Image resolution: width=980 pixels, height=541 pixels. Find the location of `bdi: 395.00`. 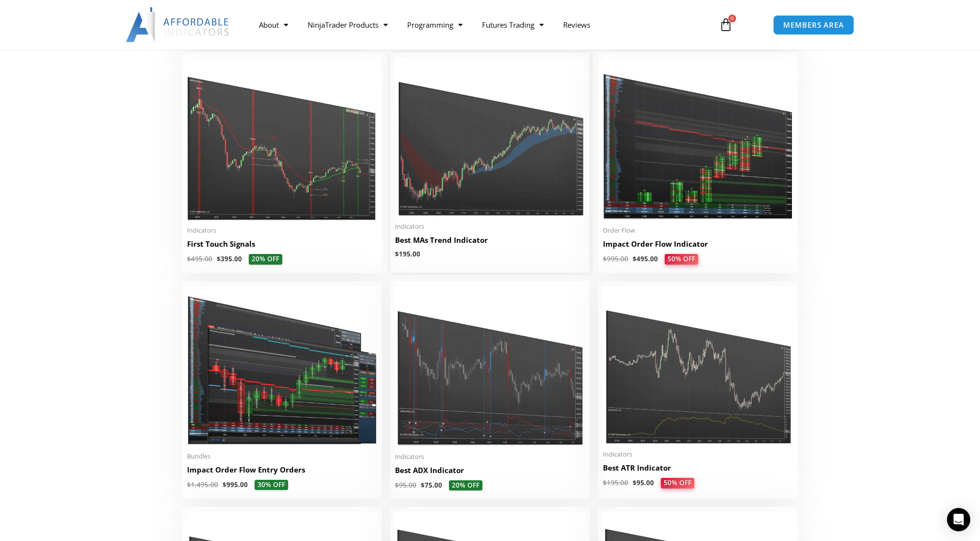

bdi: 395.00 is located at coordinates (229, 259).